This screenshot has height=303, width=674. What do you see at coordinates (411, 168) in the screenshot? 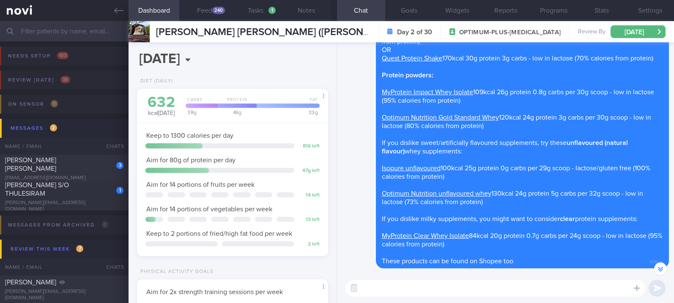
I see `a: Isopure unflavoured` at bounding box center [411, 168].